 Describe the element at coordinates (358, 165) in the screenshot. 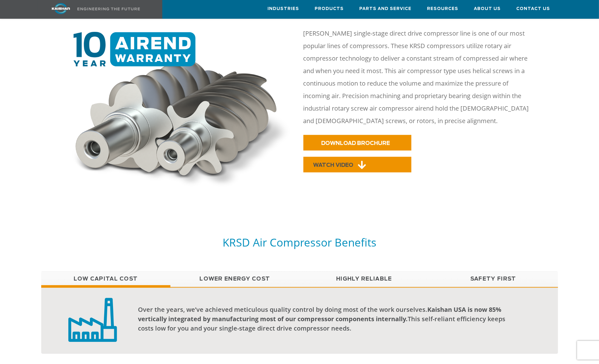

I see `a: WATCH VIDEO` at that location.